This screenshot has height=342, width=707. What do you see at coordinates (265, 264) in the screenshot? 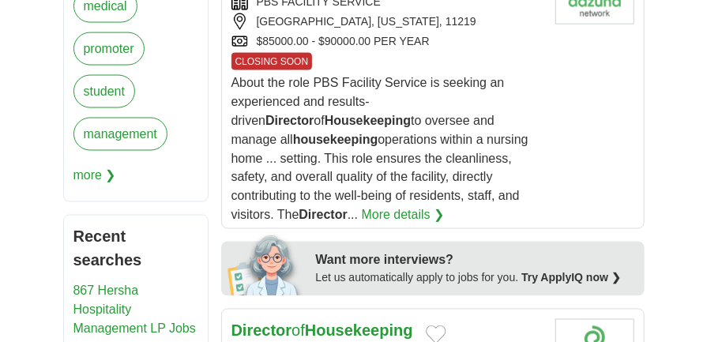
I see `img: apply-iq-scientist.png` at bounding box center [265, 264].